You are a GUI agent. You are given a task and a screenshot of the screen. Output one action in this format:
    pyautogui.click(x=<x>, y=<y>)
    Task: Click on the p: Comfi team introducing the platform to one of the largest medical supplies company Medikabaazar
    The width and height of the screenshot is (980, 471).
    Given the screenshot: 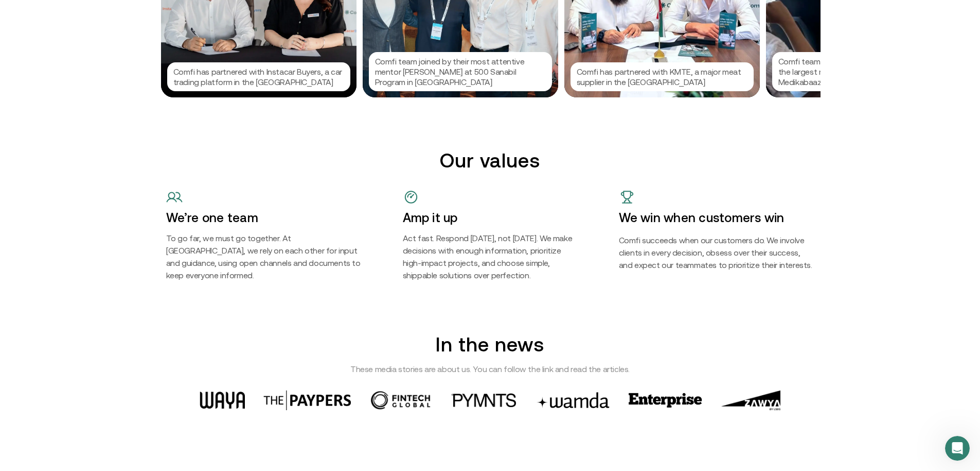 What is the action you would take?
    pyautogui.click(x=864, y=72)
    